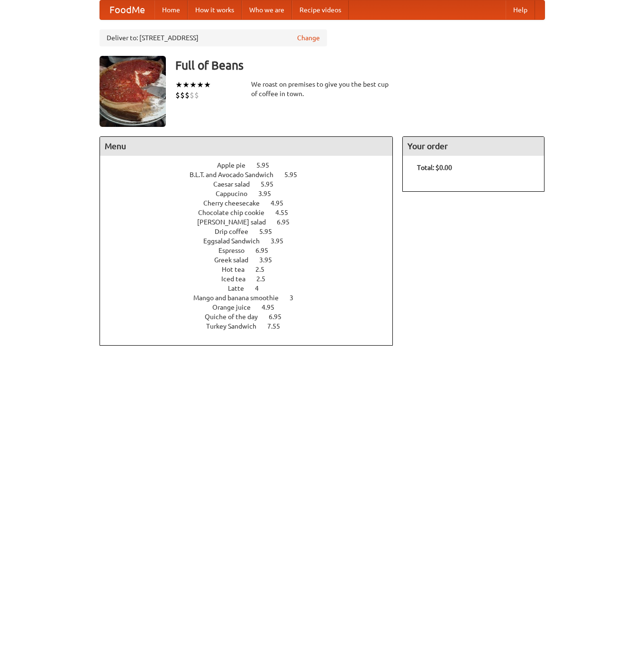 This screenshot has width=644, height=670. What do you see at coordinates (236, 251) in the screenshot?
I see `span: Espresso` at bounding box center [236, 251].